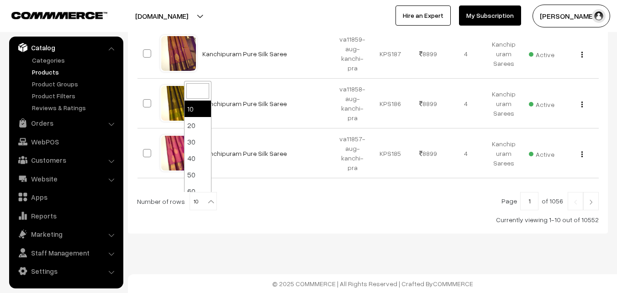 This screenshot has height=293, width=617. I want to click on span: of 1056, so click(552, 200).